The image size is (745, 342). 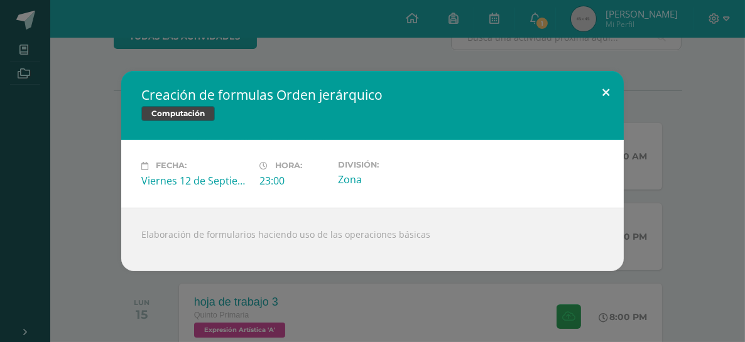 What do you see at coordinates (606, 92) in the screenshot?
I see `button: Close (Esc)` at bounding box center [606, 92].